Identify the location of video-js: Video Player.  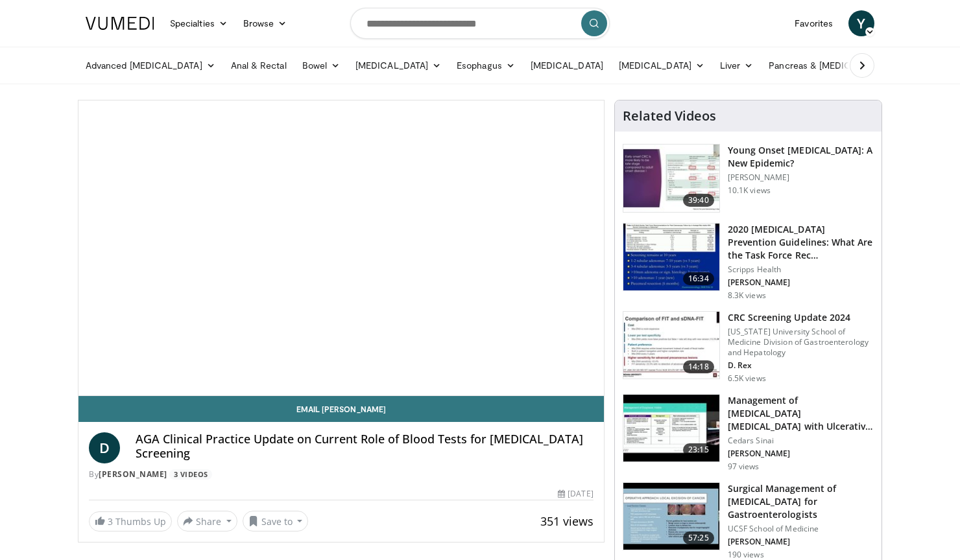
(342, 248).